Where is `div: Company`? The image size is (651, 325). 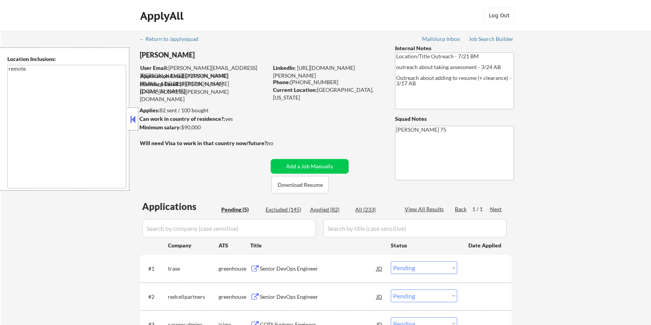
div: Company is located at coordinates (193, 246).